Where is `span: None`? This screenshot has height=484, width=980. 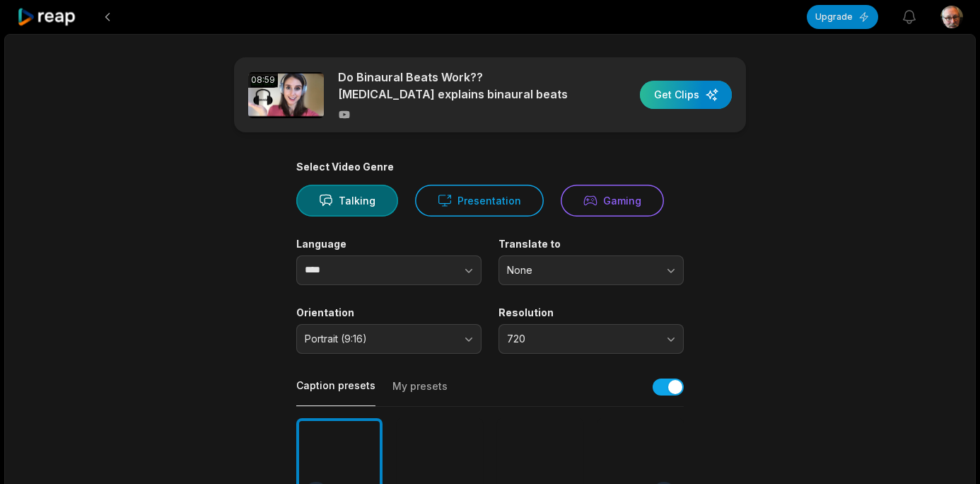
span: None is located at coordinates (581, 271).